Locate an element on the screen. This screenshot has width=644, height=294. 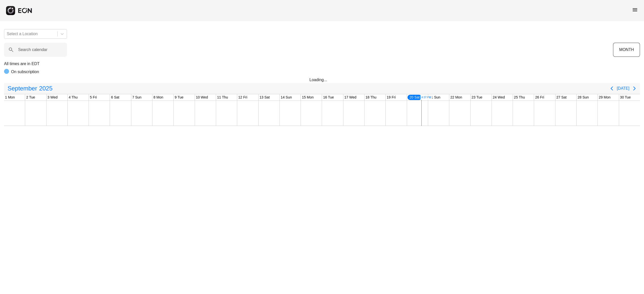
div: 10 Wed is located at coordinates (202, 97).